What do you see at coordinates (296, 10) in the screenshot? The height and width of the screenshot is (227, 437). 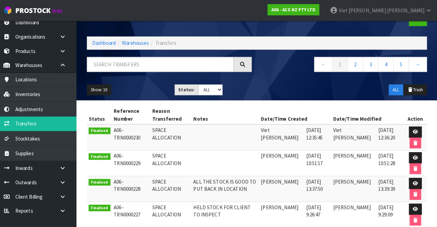 I see `a: A06 - ACS NZ PTY LTD` at bounding box center [296, 10].